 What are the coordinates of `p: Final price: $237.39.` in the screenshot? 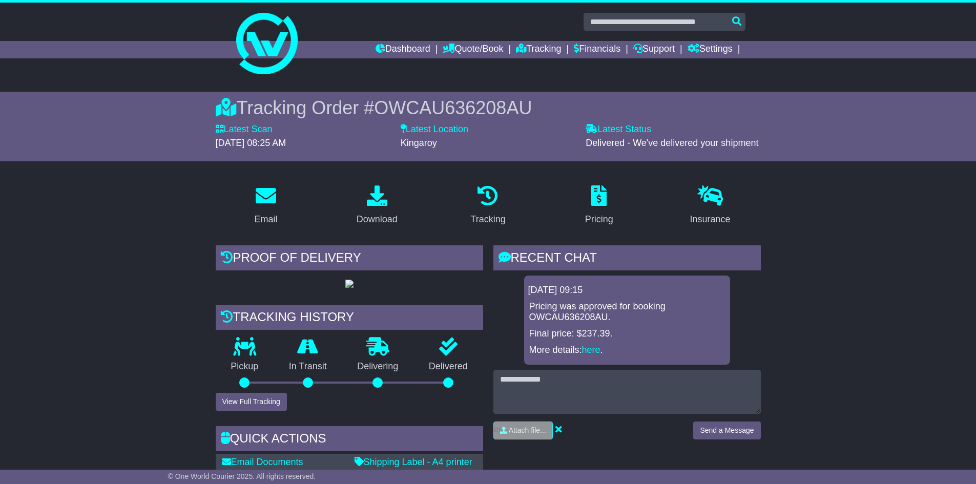 It's located at (627, 334).